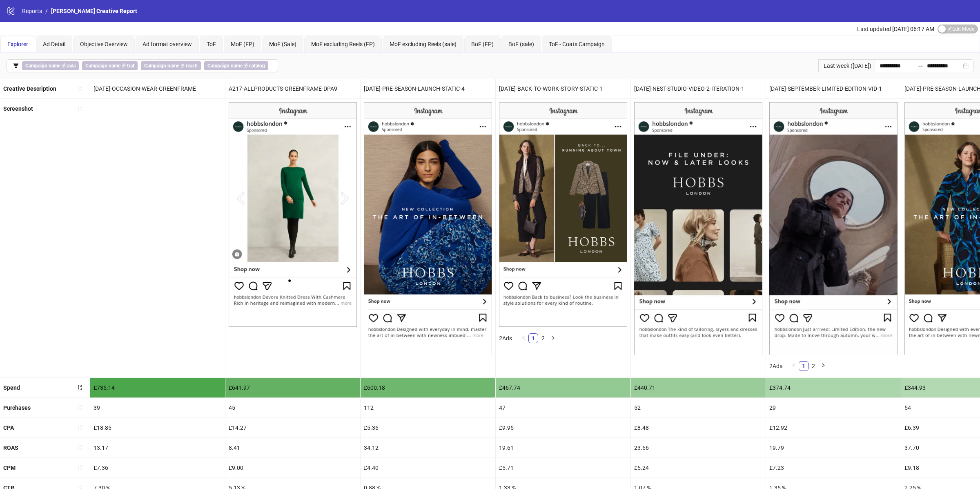  I want to click on img: Screenshot 120231763419370624, so click(428, 228).